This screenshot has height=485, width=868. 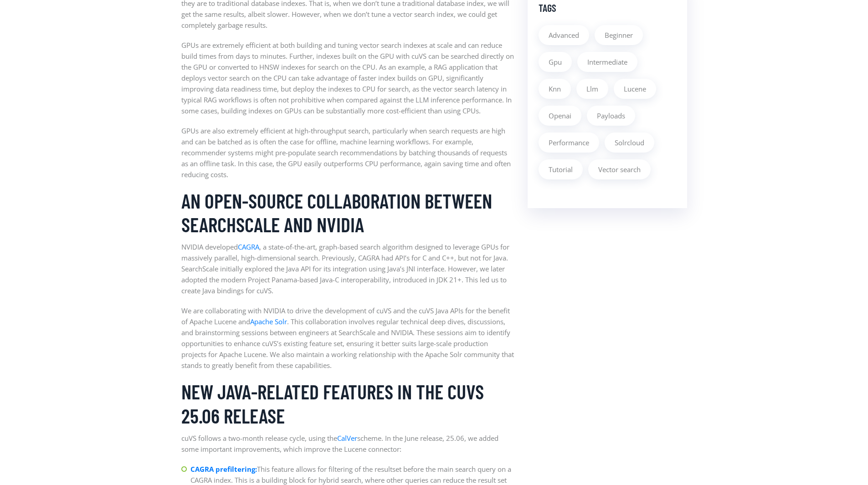 What do you see at coordinates (347, 443) in the screenshot?
I see `p: cuVS follows a two-month release cycle, using the scheme. In the June release, 25.06, we added so...` at bounding box center [347, 443].